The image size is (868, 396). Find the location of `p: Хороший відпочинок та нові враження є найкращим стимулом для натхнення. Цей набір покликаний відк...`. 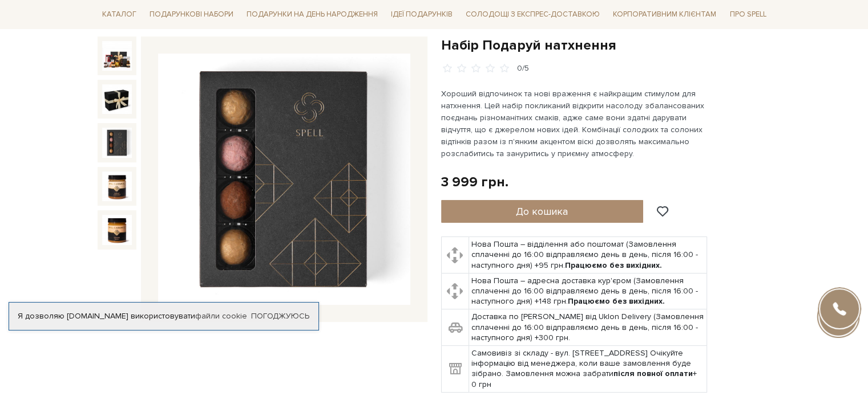

p: Хороший відпочинок та нові враження є найкращим стимулом для натхнення. Цей набір покликаний відк... is located at coordinates (574, 124).